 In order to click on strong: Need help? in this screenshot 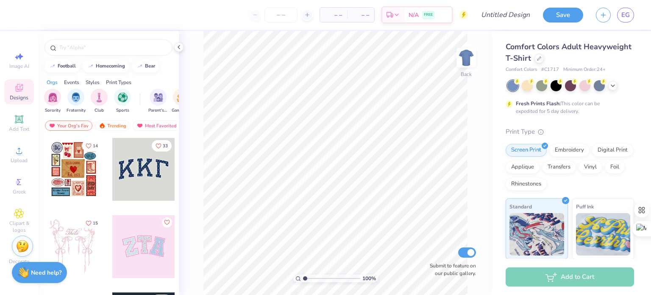, I will do `click(46, 272)`.